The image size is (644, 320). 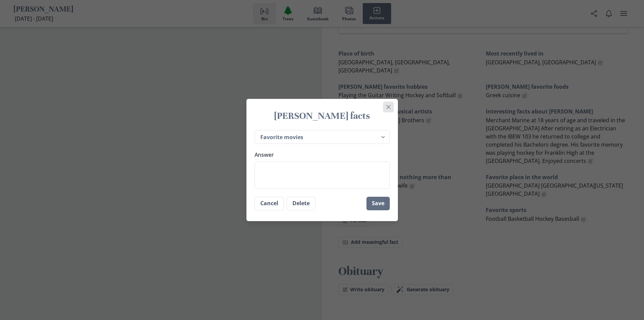 I want to click on button: Cancel, so click(x=269, y=203).